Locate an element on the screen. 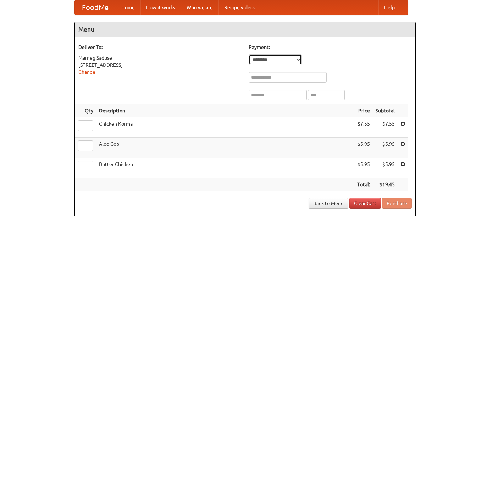 This screenshot has width=482, height=502. a: FoodMe is located at coordinates (95, 7).